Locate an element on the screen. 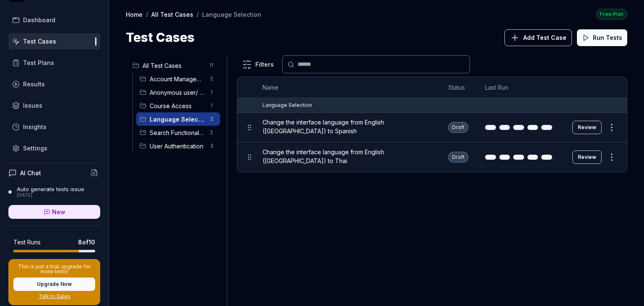 This screenshot has width=644, height=306. h5: Test Runs is located at coordinates (27, 242).